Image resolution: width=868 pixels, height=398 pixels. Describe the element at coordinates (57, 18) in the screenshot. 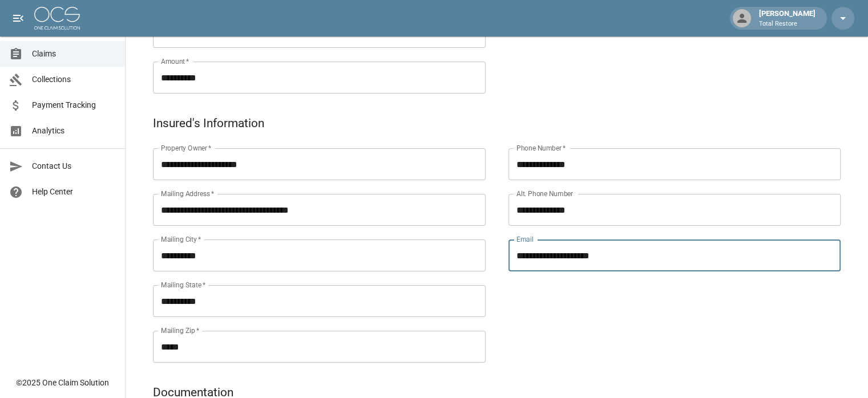

I see `img: ocs-logo-white-transparent.png` at that location.